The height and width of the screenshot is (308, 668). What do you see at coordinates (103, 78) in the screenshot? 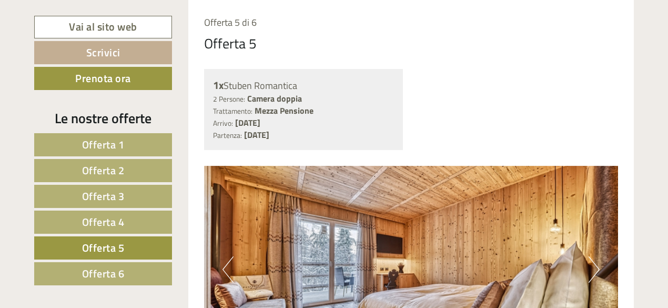
I see `a: Prenota ora` at bounding box center [103, 78].